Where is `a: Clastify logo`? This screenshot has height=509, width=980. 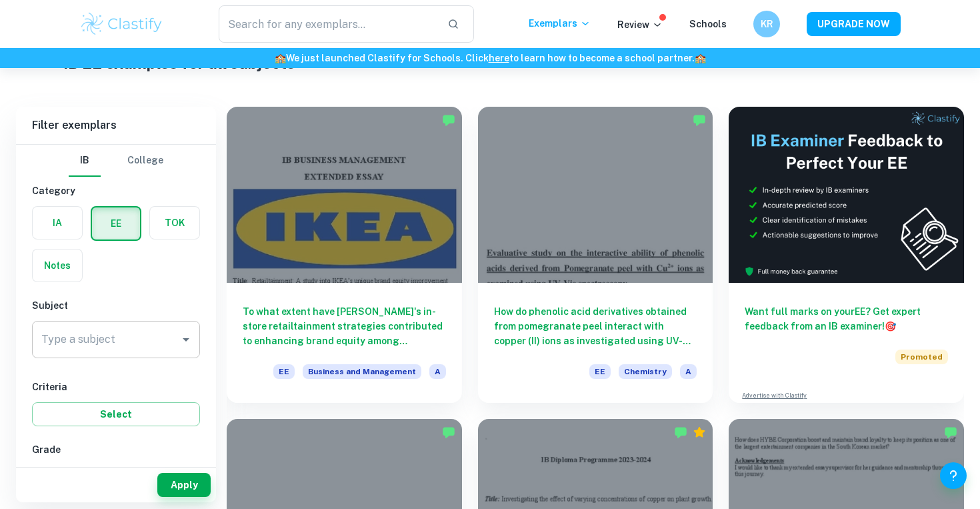 a: Clastify logo is located at coordinates (121, 24).